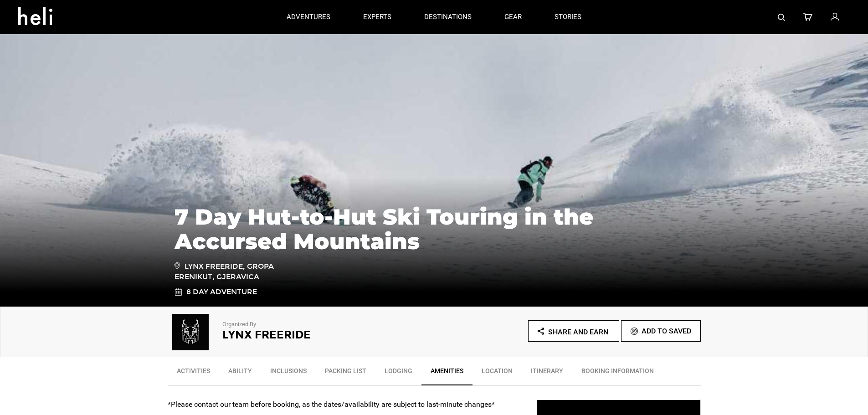  Describe the element at coordinates (617, 374) in the screenshot. I see `a: BOOKING INFORMATION` at that location.